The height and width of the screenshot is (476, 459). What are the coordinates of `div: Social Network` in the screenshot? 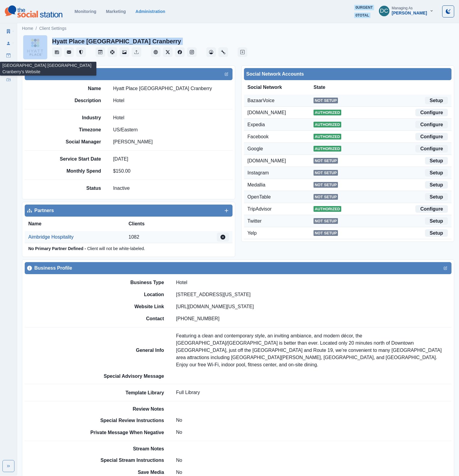 It's located at (281, 87).